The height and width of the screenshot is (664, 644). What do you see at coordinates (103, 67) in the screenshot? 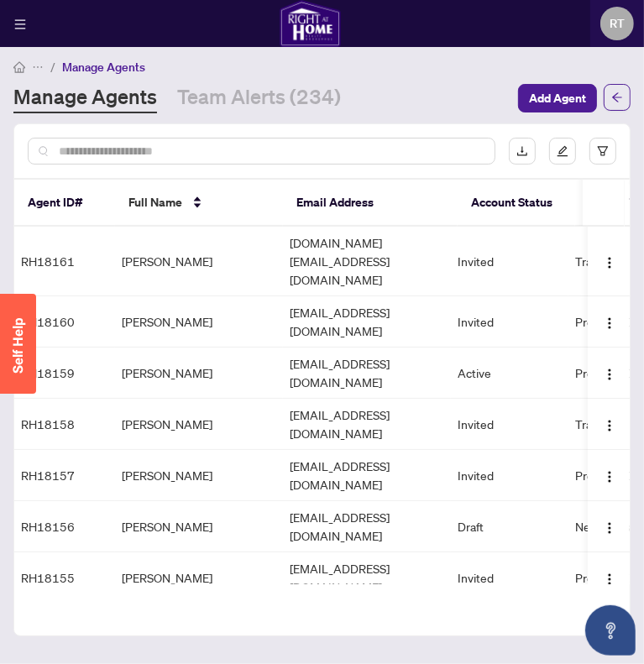
I see `span: Manage Agents` at bounding box center [103, 67].